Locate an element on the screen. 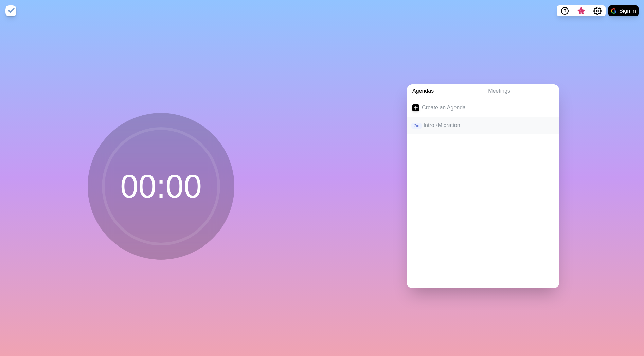 The image size is (644, 356). img: timeblocks logo is located at coordinates (11, 11).